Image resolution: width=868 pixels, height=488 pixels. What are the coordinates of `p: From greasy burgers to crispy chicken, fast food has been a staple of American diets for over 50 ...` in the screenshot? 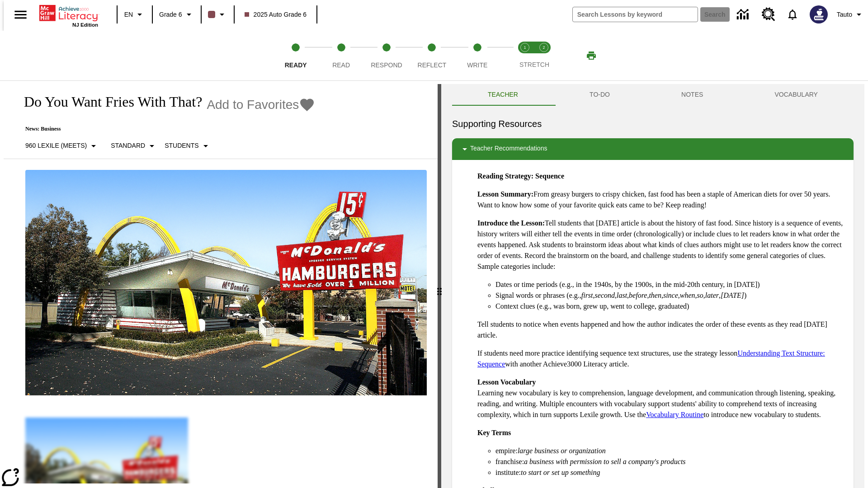 It's located at (662, 200).